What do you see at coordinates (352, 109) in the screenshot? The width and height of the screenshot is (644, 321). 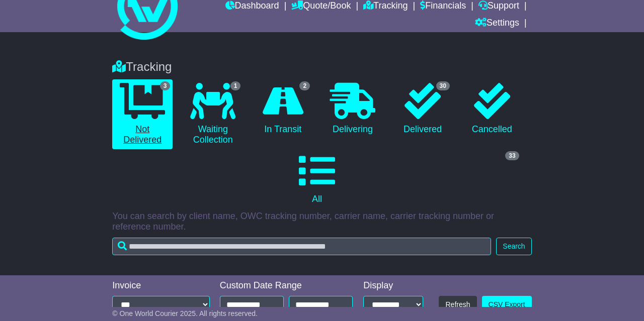 I see `a: Delivering` at bounding box center [352, 109].